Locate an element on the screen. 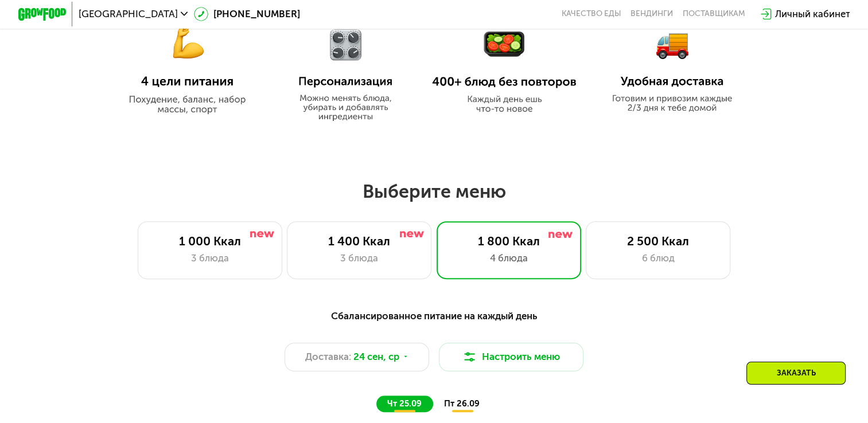 The width and height of the screenshot is (868, 423). span: пт 26.09 is located at coordinates (462, 404).